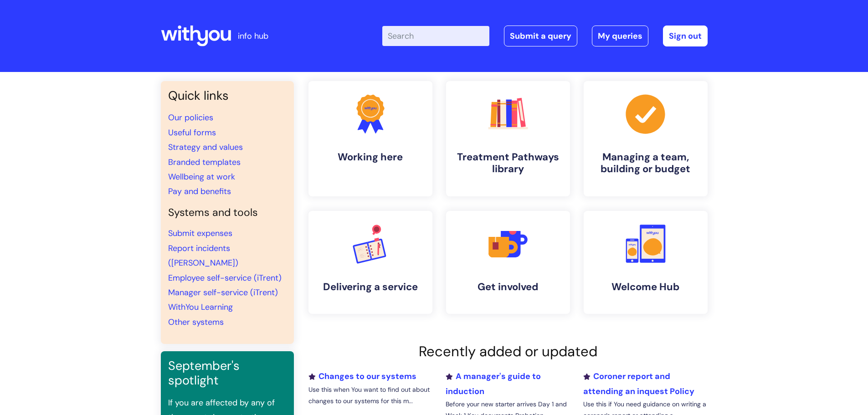 Image resolution: width=868 pixels, height=415 pixels. Describe the element at coordinates (685, 36) in the screenshot. I see `a: Sign out` at that location.